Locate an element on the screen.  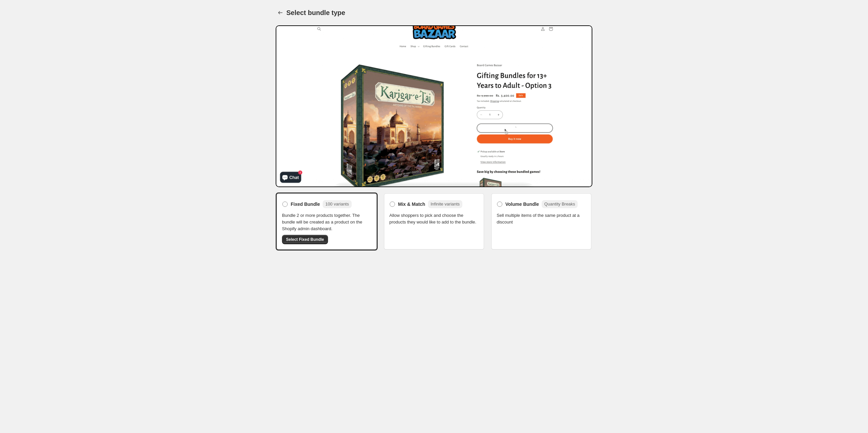
img: Bundle Preview is located at coordinates (434, 106).